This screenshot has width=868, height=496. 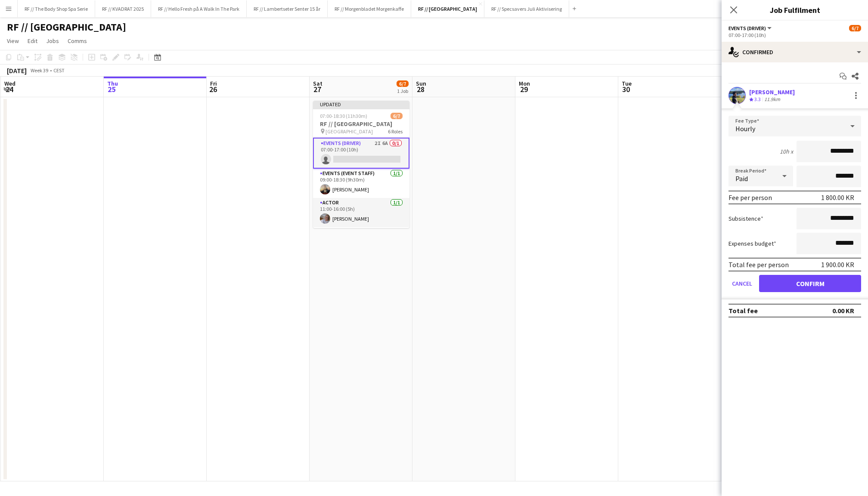 What do you see at coordinates (810, 284) in the screenshot?
I see `button: Confirm` at bounding box center [810, 284].